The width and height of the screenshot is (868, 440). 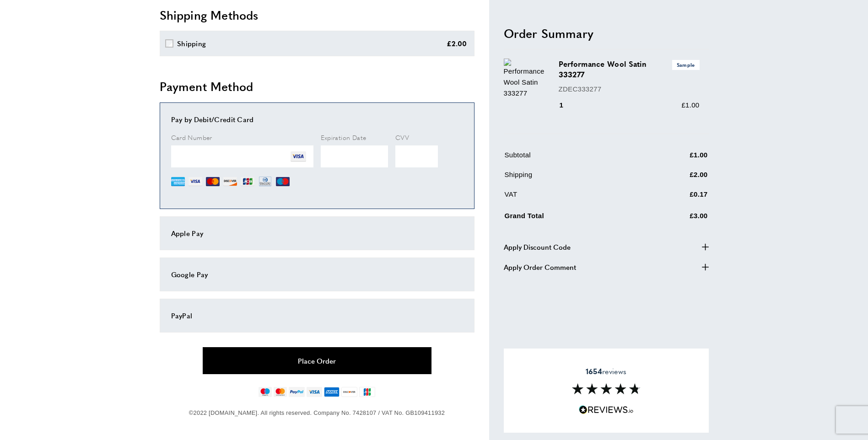 I want to click on img: Reviews section, so click(x=606, y=389).